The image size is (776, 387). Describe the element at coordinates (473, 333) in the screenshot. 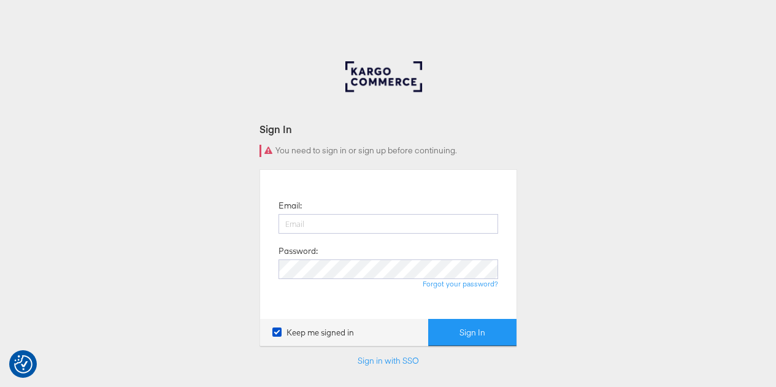

I see `button: Sign In` at that location.